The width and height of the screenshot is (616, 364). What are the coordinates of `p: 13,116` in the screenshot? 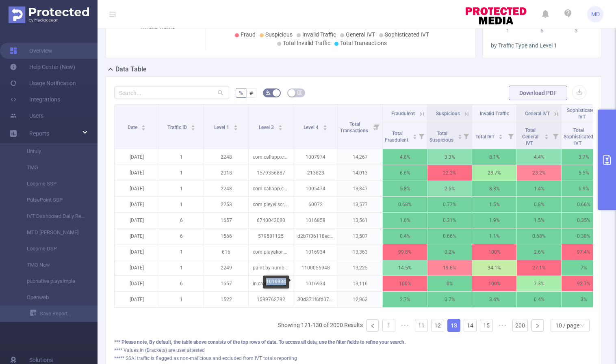 It's located at (360, 283).